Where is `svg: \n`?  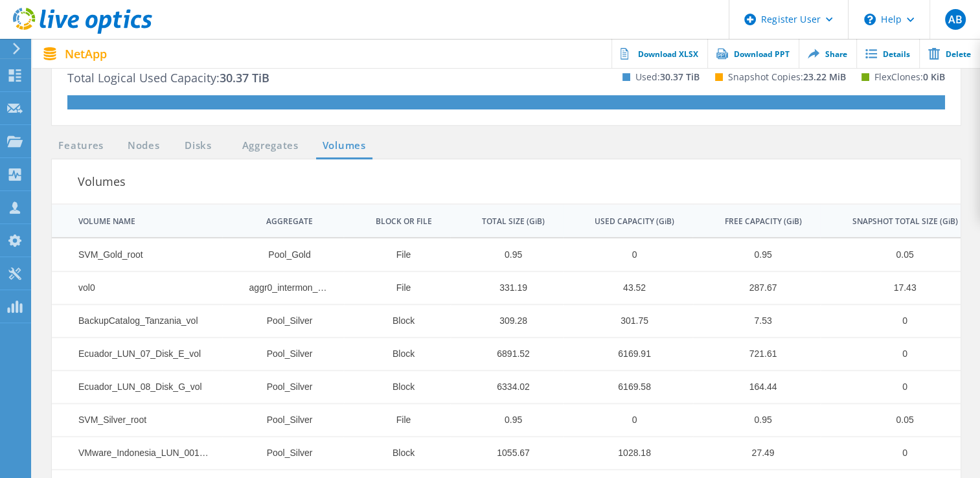
svg: \n is located at coordinates (870, 19).